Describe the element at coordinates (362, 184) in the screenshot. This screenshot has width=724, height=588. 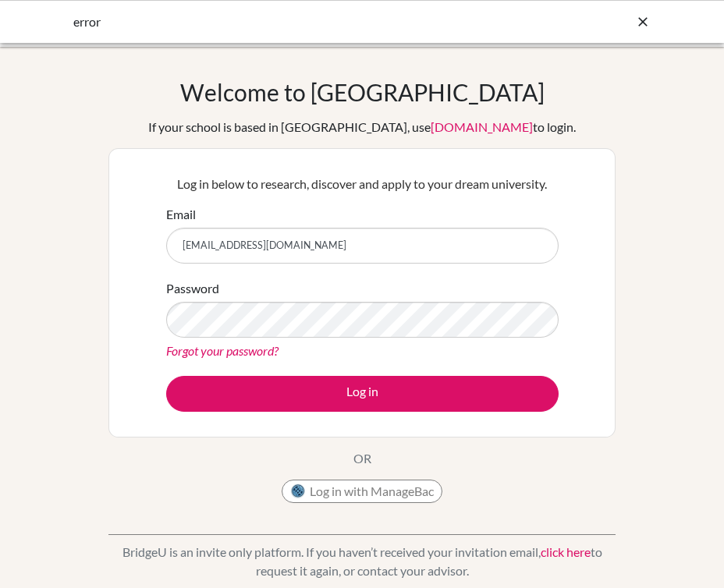
I see `p: Log in below to research, discover and apply to your dream university.` at that location.